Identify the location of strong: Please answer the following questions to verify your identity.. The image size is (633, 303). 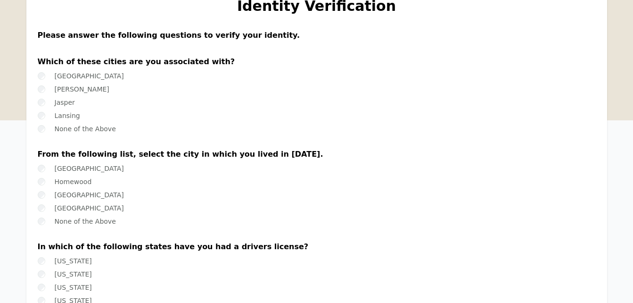
(169, 35).